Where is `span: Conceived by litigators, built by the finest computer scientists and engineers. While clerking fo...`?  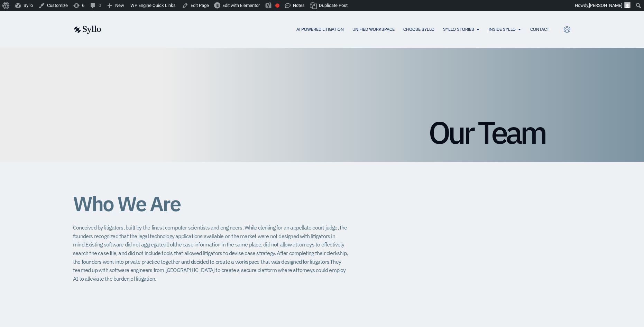 span: Conceived by litigators, built by the finest computer scientists and engineers. While clerking fo... is located at coordinates (210, 235).